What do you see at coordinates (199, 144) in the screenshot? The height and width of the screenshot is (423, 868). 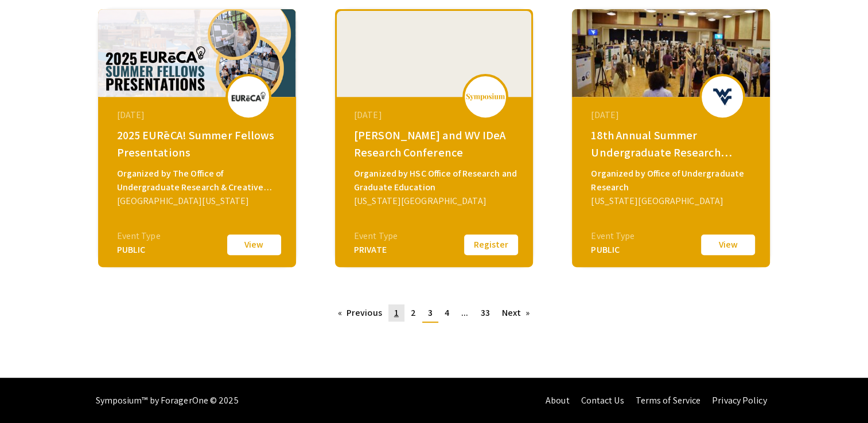 I see `div: 2025 EURēCA! Summer Fellows Presentations` at bounding box center [199, 144].